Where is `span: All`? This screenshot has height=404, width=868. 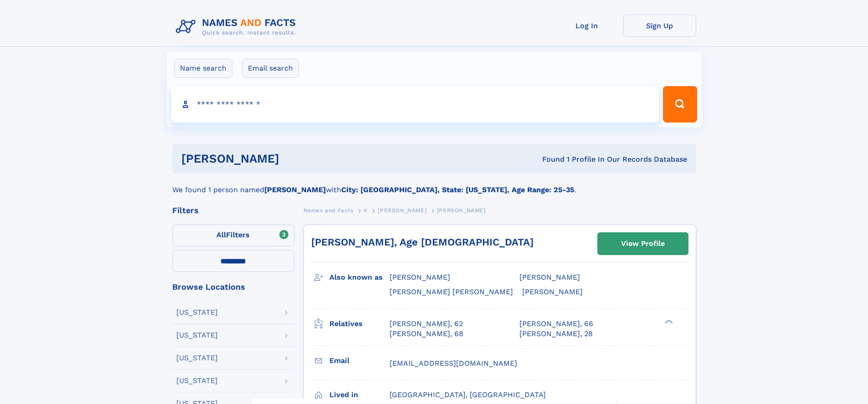 span: All is located at coordinates (221, 235).